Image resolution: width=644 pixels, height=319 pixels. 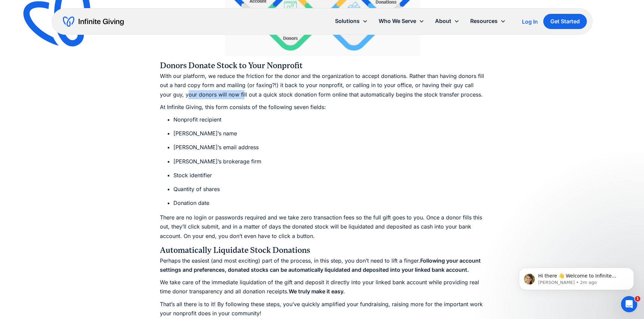 I want to click on li: Donation date, so click(x=329, y=203).